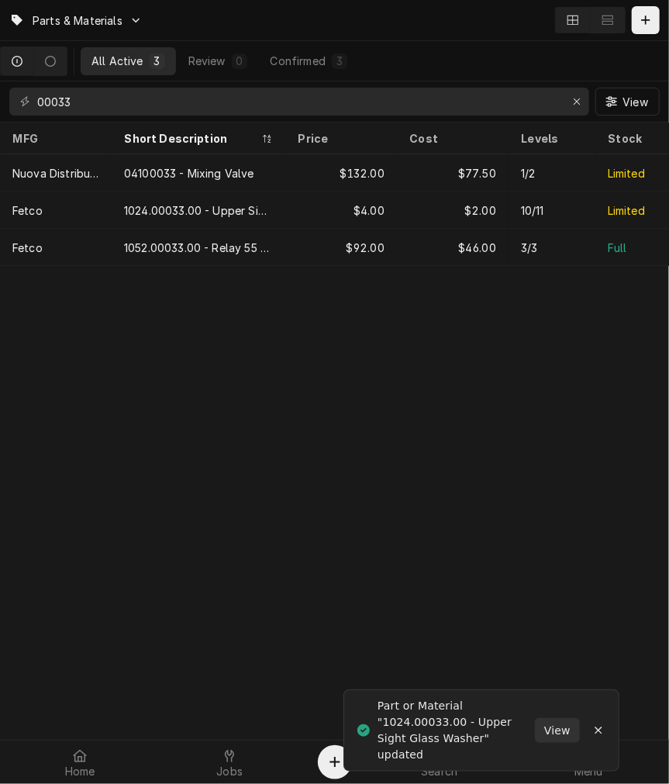 The image size is (669, 784). I want to click on div: 3/3, so click(529, 247).